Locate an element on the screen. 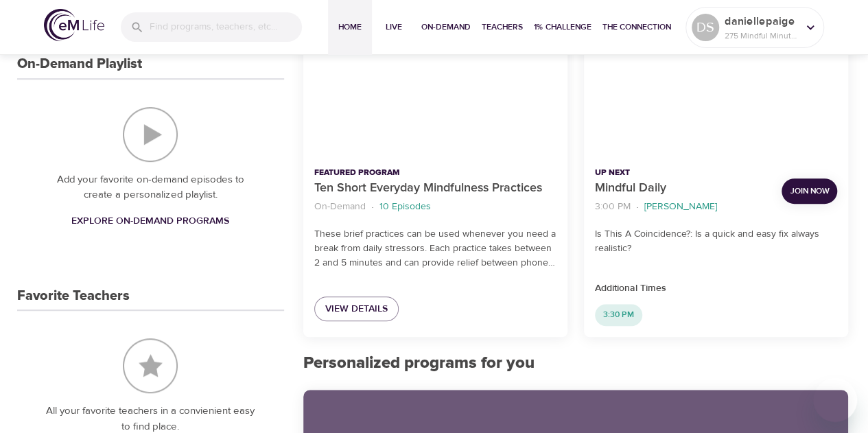  span: Live is located at coordinates (394, 27).